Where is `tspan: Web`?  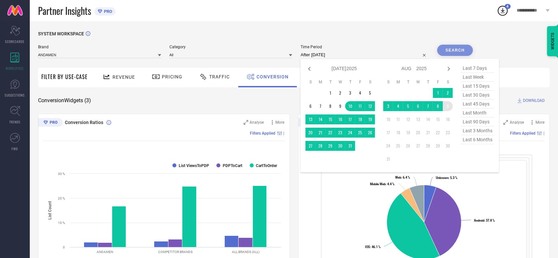 tspan: Web is located at coordinates (398, 177).